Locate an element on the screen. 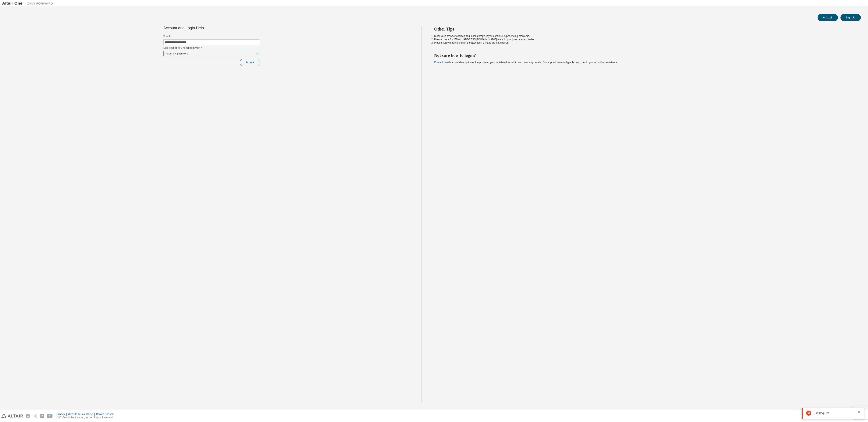 The width and height of the screenshot is (868, 422). li: Clear your browser cookies and local storage, if you continue experiencing problems. is located at coordinates (644, 36).